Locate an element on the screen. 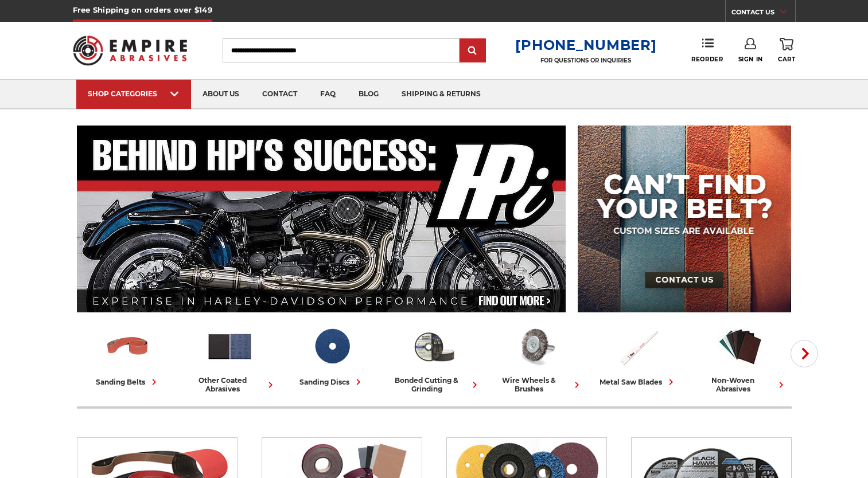 This screenshot has height=478, width=868. div: sanding belts is located at coordinates (128, 382).